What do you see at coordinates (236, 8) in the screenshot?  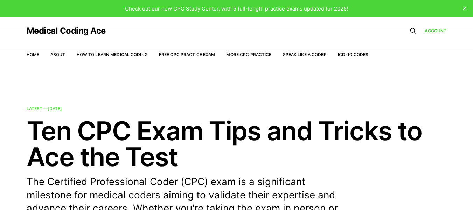 I see `span: Check out our new CPC Study Center, with 5 full-length practice exams updated for 2025!` at bounding box center [236, 8].